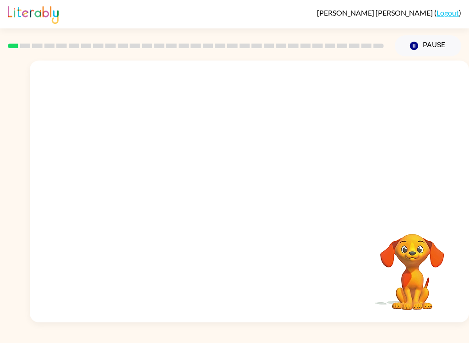 The image size is (469, 343). What do you see at coordinates (448, 12) in the screenshot?
I see `a: Logout` at bounding box center [448, 12].